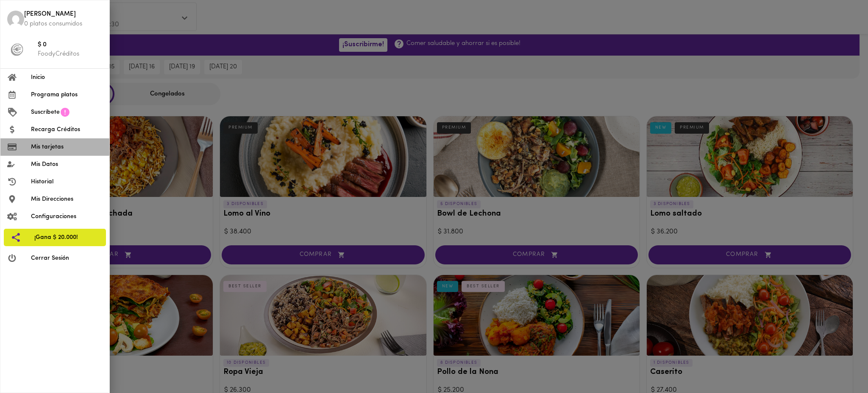 This screenshot has width=868, height=393. What do you see at coordinates (17, 49) in the screenshot?
I see `img: foody-creditos-black.png` at bounding box center [17, 49].